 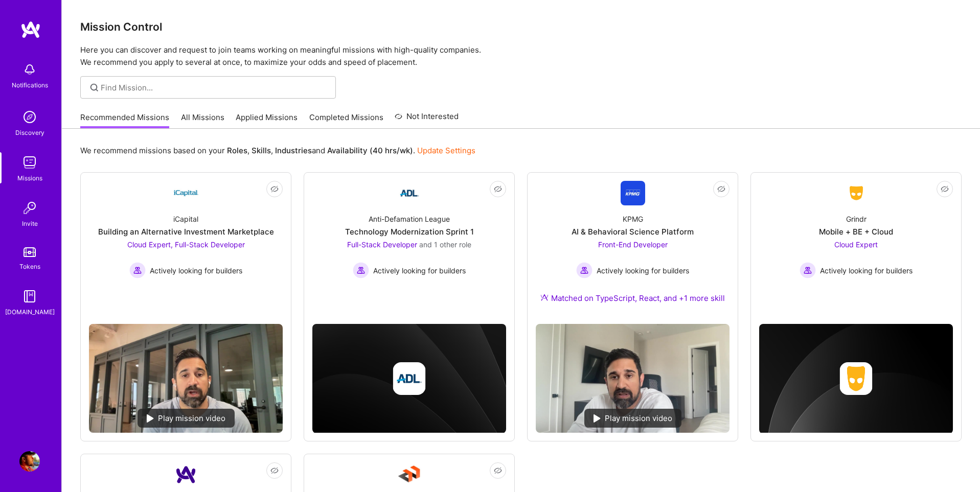 I want to click on div: Anti-Defamation League, so click(x=409, y=219).